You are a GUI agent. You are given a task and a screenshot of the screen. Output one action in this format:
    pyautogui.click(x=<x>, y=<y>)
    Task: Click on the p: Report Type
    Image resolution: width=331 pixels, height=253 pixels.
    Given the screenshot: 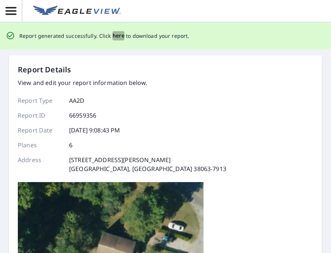 What is the action you would take?
    pyautogui.click(x=40, y=101)
    